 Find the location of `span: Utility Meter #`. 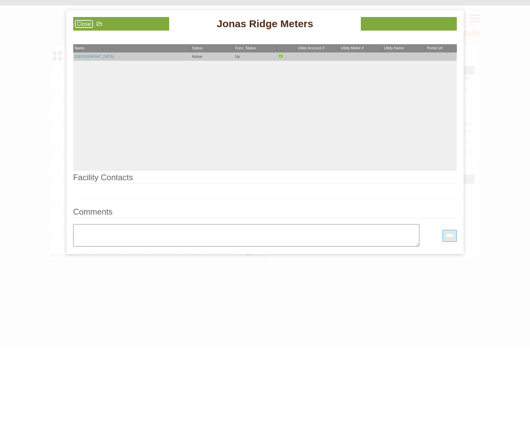

span: Utility Meter # is located at coordinates (352, 48).